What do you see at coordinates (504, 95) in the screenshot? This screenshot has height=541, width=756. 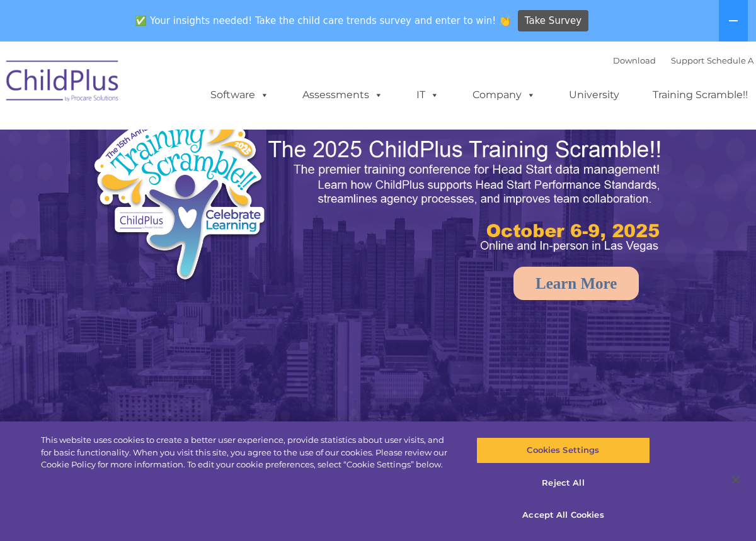 I see `a: Company` at bounding box center [504, 95].